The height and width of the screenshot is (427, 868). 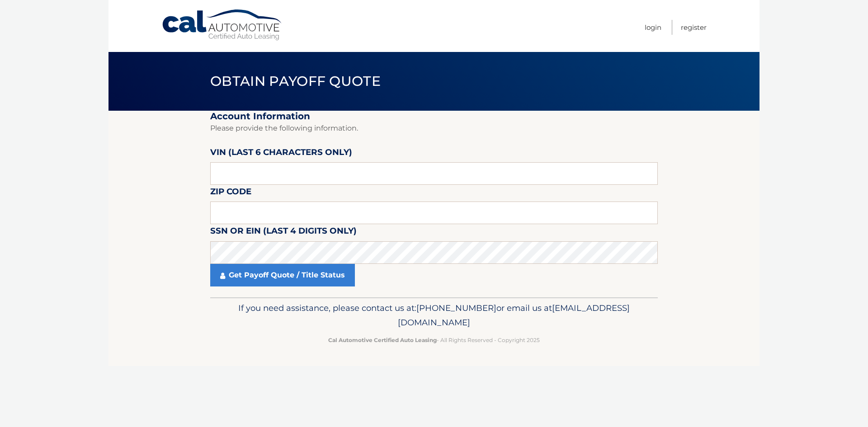 What do you see at coordinates (223, 25) in the screenshot?
I see `a: Cal Automotive` at bounding box center [223, 25].